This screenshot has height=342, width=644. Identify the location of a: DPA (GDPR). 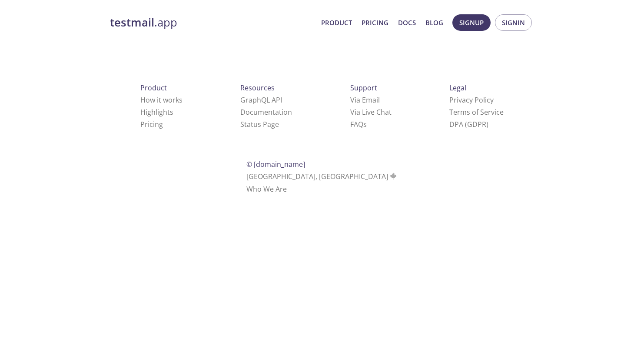
(469, 124).